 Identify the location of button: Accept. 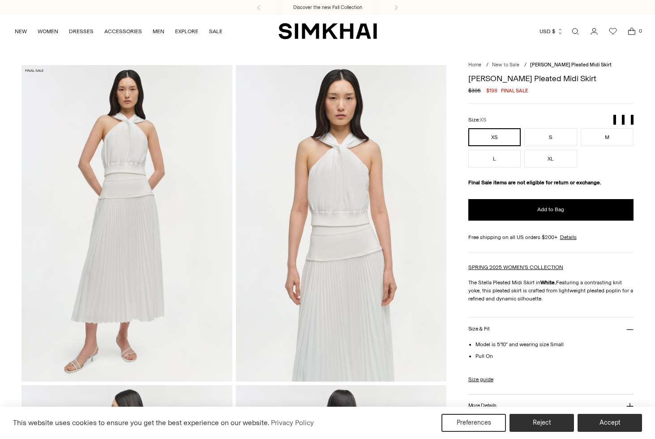
(610, 422).